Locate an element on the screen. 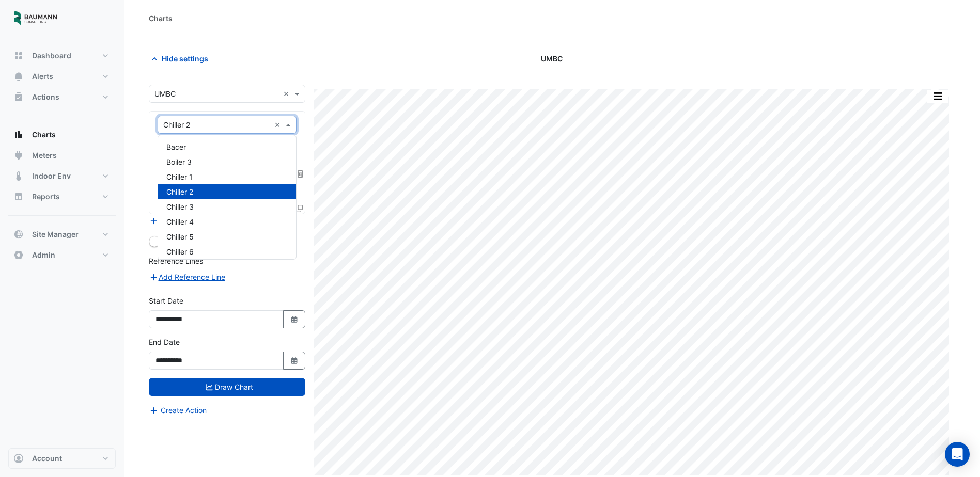  label: Start Date is located at coordinates (166, 301).